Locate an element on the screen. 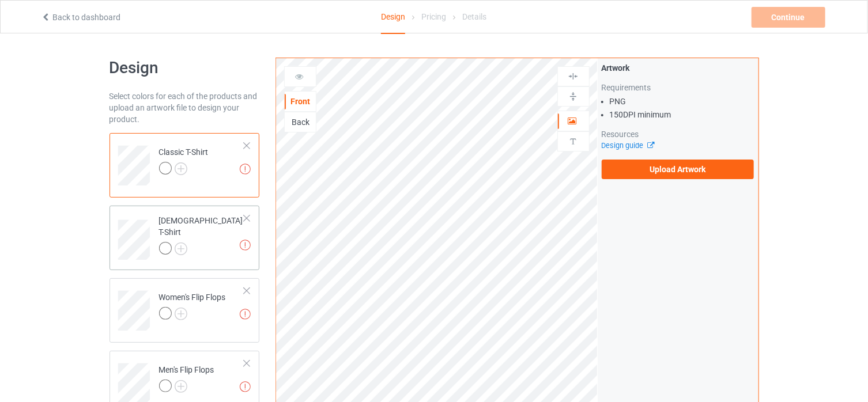 The width and height of the screenshot is (868, 402). h1: Design is located at coordinates (185, 68).